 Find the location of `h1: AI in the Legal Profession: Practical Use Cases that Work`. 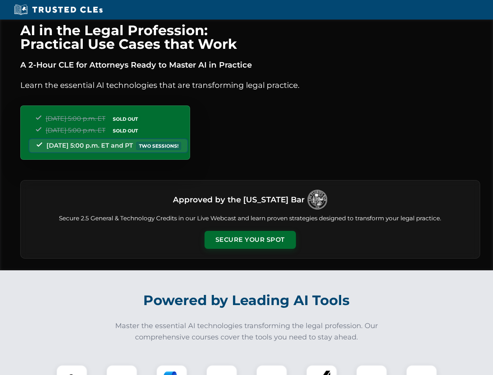

h1: AI in the Legal Profession: Practical Use Cases that Work is located at coordinates (250, 37).